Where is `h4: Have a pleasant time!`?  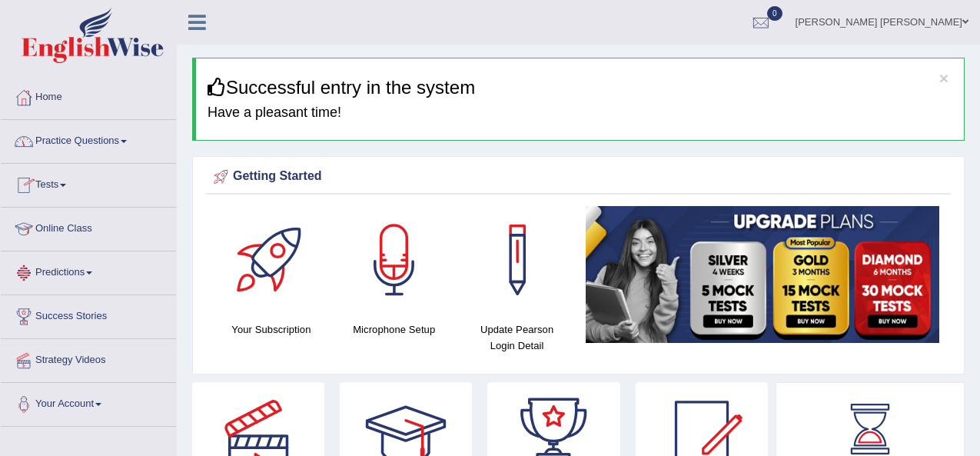
h4: Have a pleasant time! is located at coordinates (579, 113).